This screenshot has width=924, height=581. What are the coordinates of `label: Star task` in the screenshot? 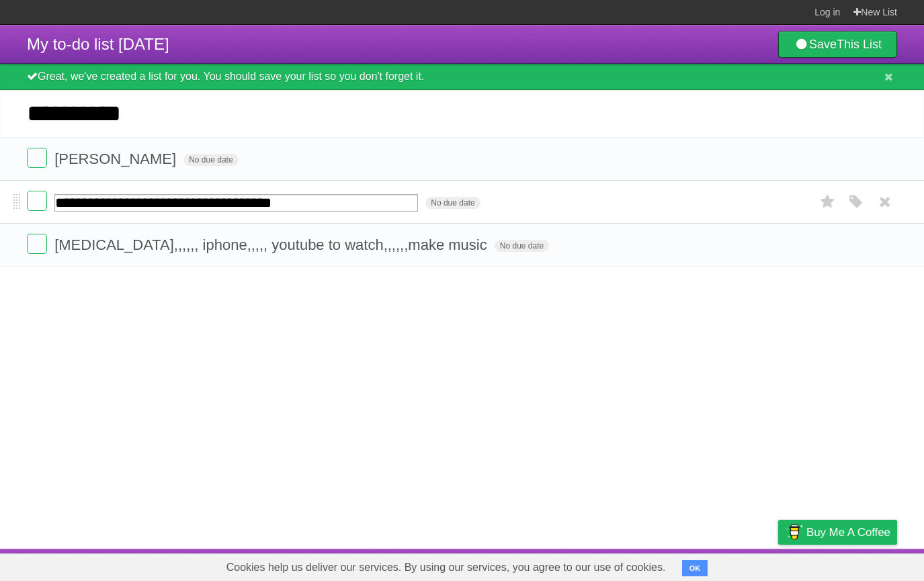 It's located at (828, 201).